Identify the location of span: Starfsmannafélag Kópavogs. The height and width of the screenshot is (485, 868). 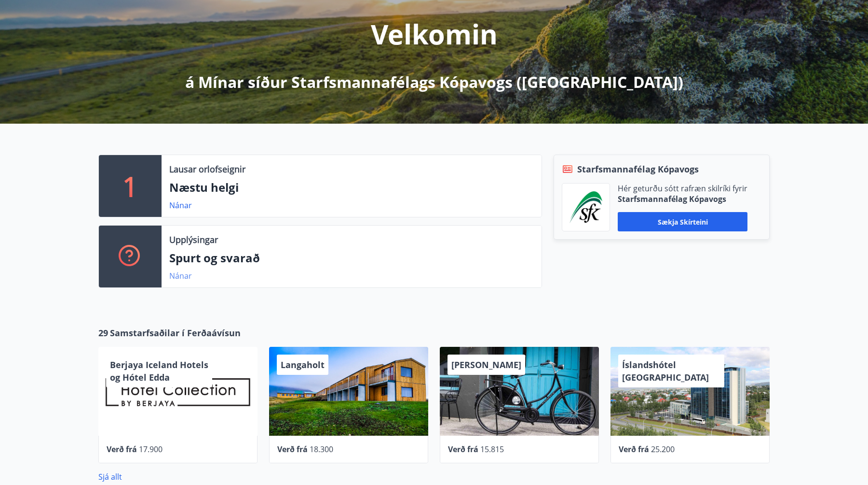
(638, 169).